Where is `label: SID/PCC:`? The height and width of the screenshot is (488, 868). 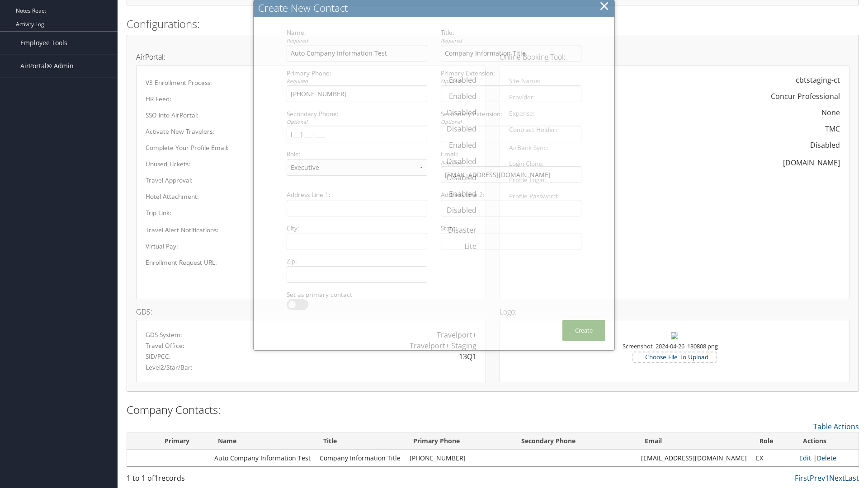
label: SID/PCC: is located at coordinates (158, 357).